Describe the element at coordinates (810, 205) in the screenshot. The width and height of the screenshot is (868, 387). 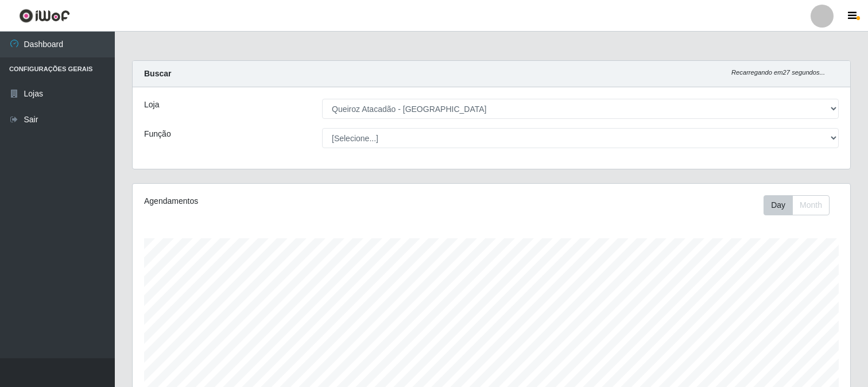
I see `button: Month` at that location.